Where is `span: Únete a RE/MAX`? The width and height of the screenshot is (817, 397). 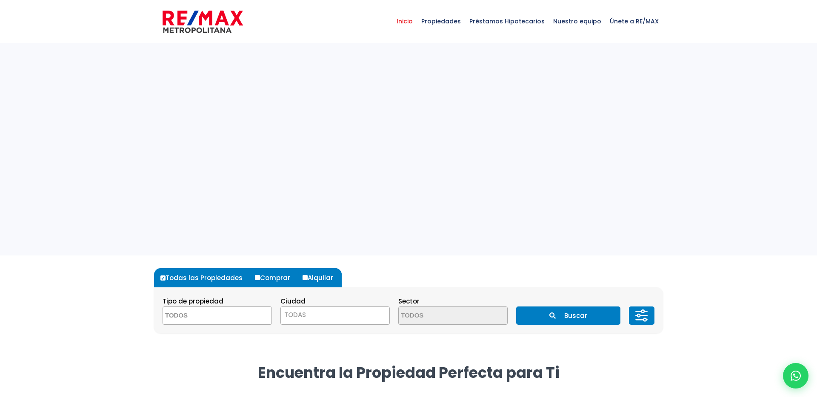
span: Únete a RE/MAX is located at coordinates (634, 21).